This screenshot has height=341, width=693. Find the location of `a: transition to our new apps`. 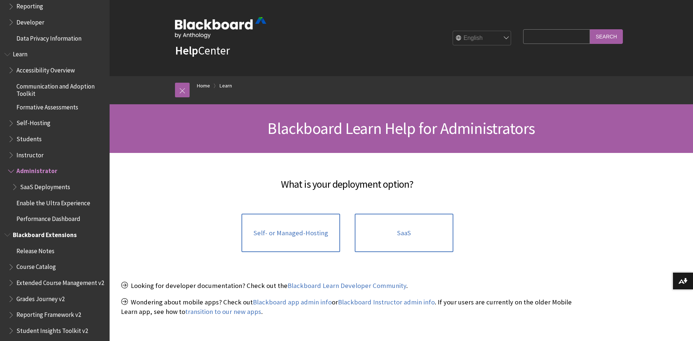

a: transition to our new apps is located at coordinates (223, 311).